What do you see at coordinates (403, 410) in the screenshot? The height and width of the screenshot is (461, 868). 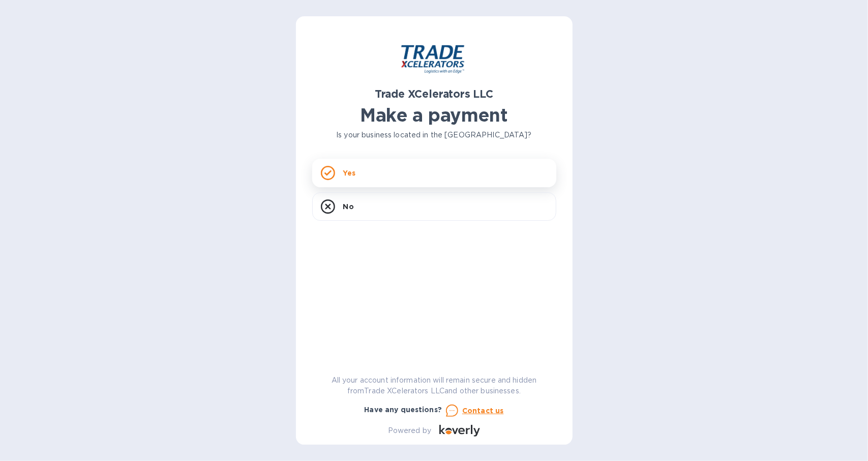 I see `b: Have any questions?` at bounding box center [403, 410].